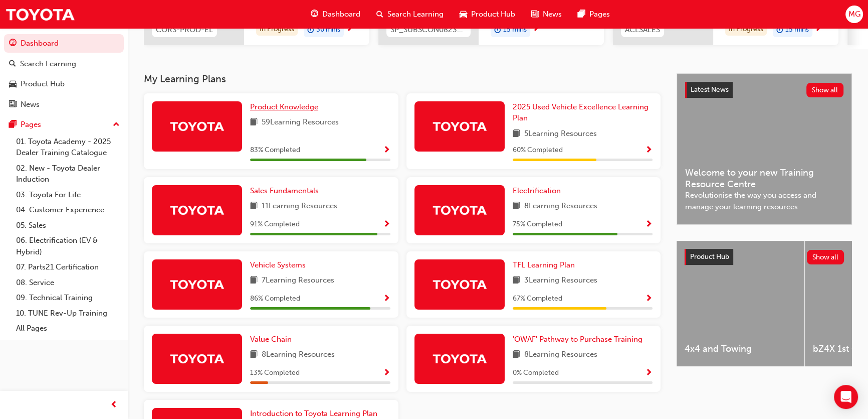 This screenshot has width=868, height=419. Describe the element at coordinates (328, 30) in the screenshot. I see `span: 30 mins` at that location.